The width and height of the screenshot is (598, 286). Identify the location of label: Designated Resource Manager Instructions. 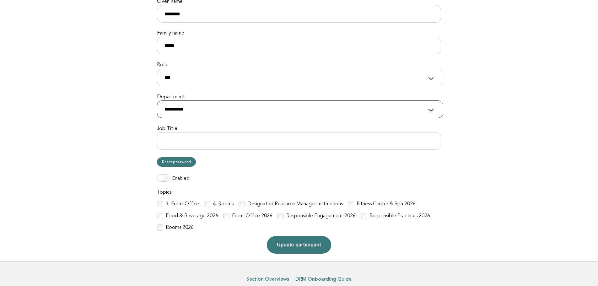
(295, 204).